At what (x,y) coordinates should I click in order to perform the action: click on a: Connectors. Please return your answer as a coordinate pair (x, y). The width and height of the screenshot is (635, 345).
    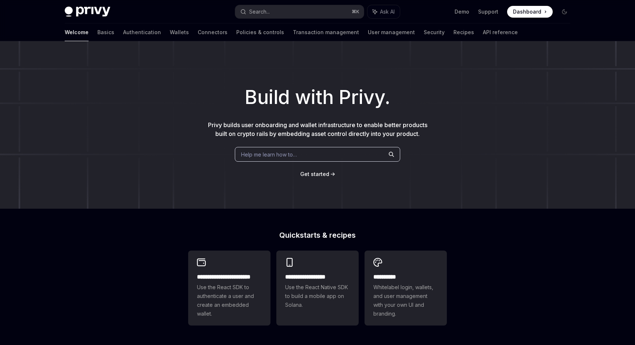
    Looking at the image, I should click on (212, 32).